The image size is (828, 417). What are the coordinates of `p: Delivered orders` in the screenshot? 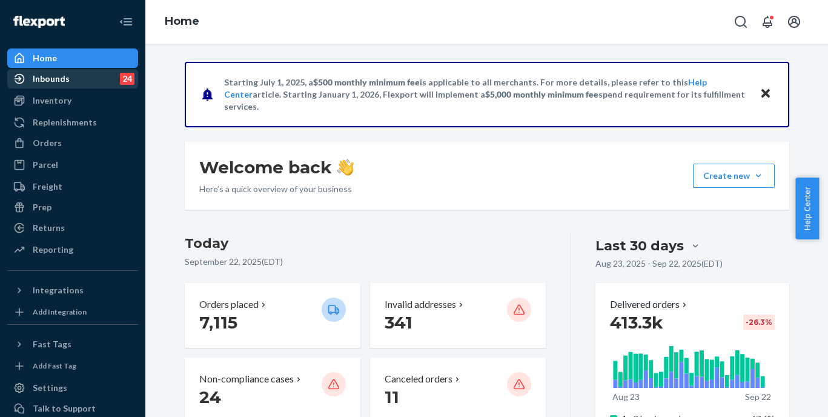 It's located at (649, 304).